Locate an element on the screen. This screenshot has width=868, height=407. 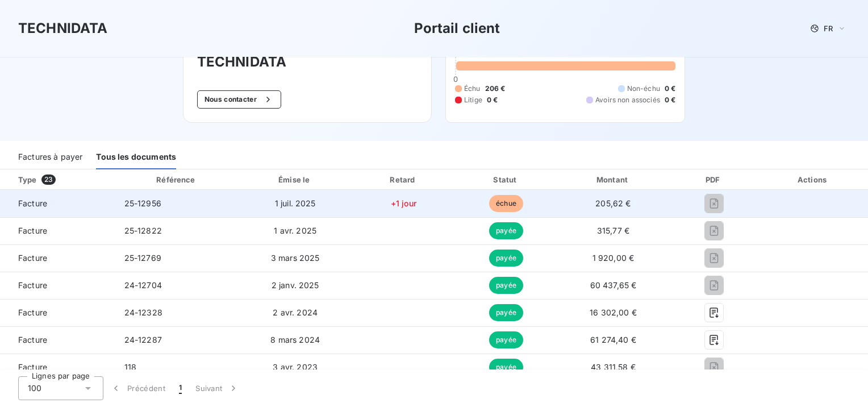
span: 24-12328 is located at coordinates (143, 312).